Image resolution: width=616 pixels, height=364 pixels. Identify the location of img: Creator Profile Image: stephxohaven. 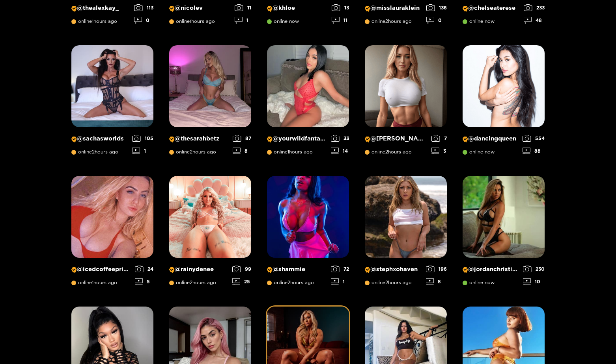
(406, 217).